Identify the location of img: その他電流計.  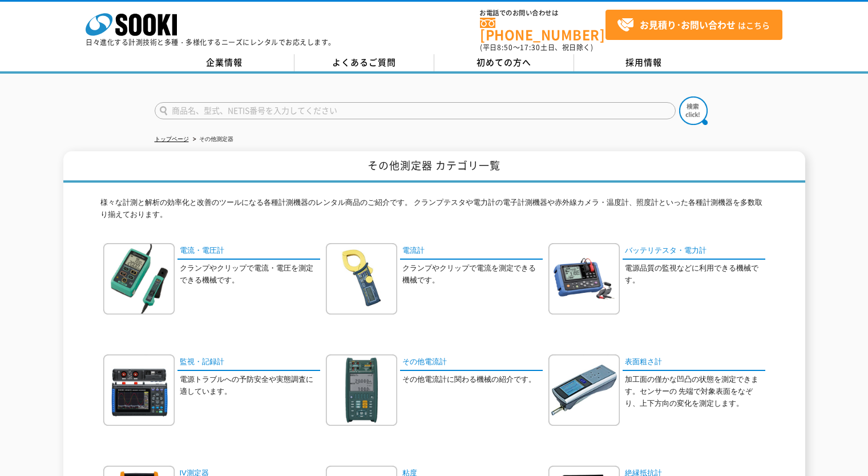
(362, 390).